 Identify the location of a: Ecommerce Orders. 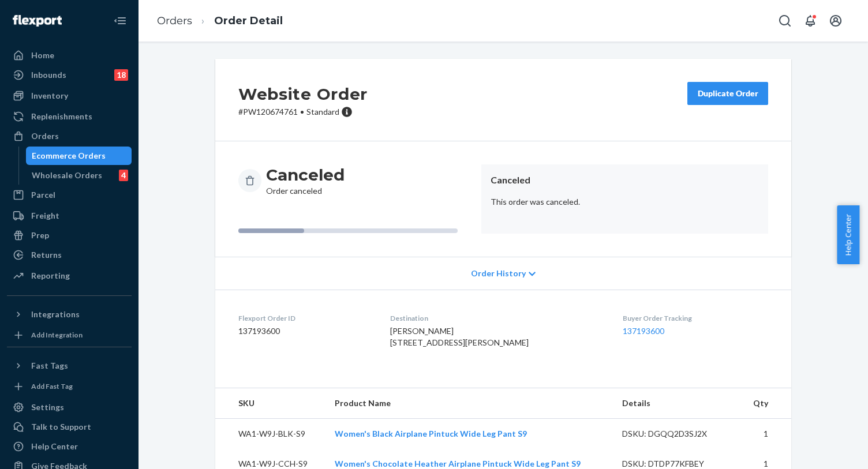
(79, 156).